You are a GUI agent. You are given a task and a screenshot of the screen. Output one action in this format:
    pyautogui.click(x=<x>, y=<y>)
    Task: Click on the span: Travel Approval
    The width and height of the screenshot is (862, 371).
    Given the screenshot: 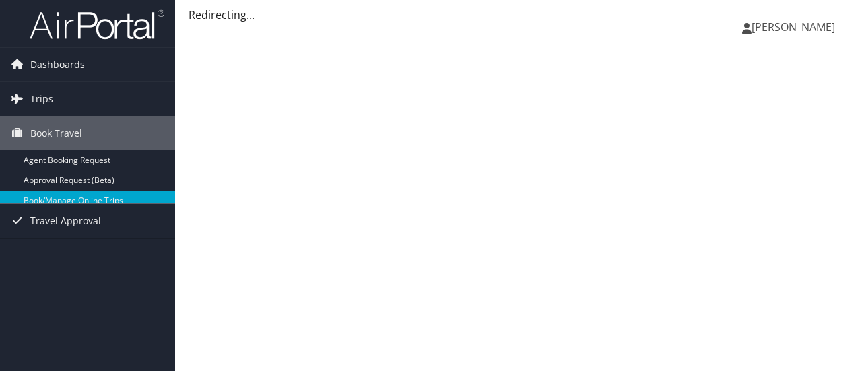 What is the action you would take?
    pyautogui.click(x=65, y=221)
    